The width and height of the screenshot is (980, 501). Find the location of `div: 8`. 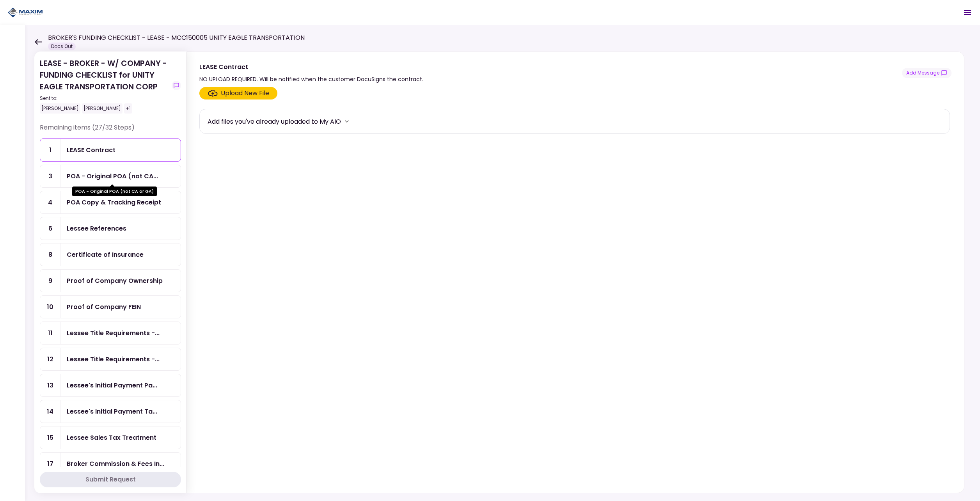

div: 8 is located at coordinates (51, 254).